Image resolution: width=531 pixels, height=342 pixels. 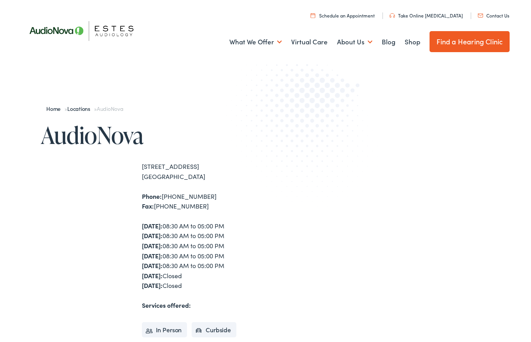 I want to click on a: Home, so click(x=55, y=108).